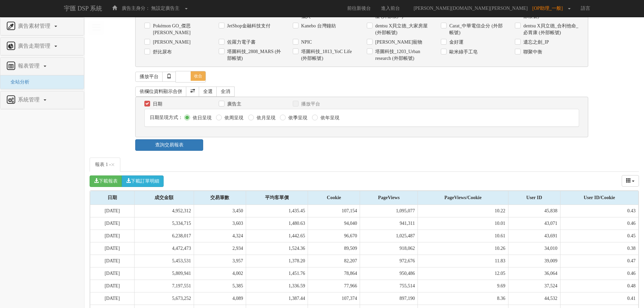 This screenshot has height=308, width=644. I want to click on td: 44,532, so click(534, 299).